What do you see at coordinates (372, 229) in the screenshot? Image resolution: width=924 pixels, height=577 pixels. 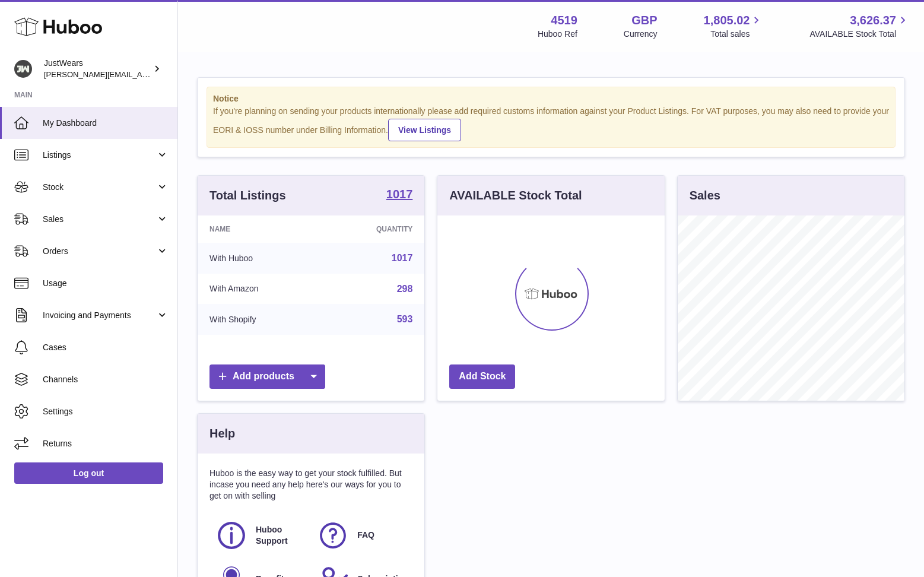 I see `th: Quantity` at bounding box center [372, 229].